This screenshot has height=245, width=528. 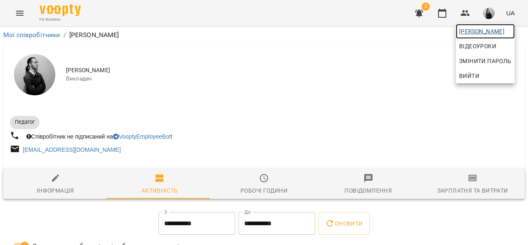 What do you see at coordinates (485, 61) in the screenshot?
I see `a: Змінити пароль` at bounding box center [485, 61].